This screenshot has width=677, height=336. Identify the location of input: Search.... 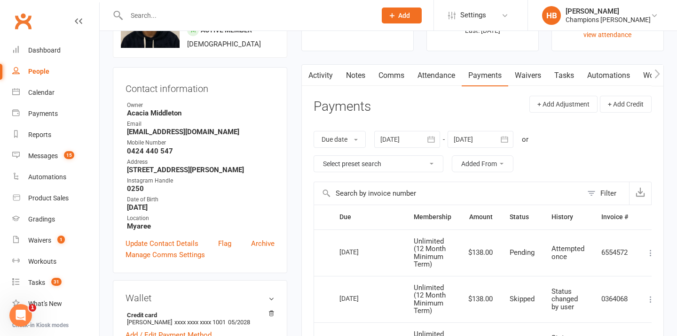
(246, 16).